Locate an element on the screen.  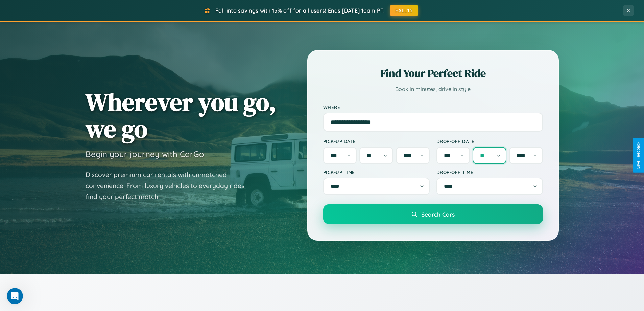
label: Pick-up Time is located at coordinates (376, 172).